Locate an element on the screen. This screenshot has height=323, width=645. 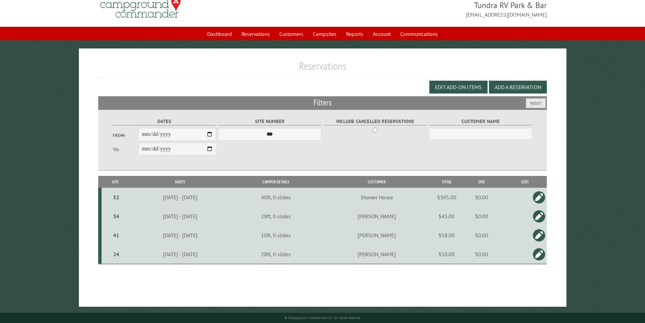
th: Total is located at coordinates (446, 181).